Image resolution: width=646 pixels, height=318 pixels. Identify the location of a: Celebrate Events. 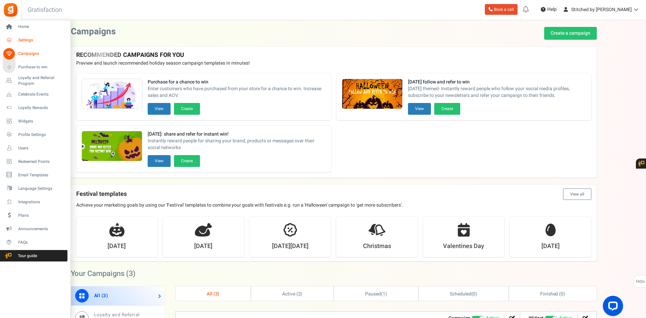
(35, 94).